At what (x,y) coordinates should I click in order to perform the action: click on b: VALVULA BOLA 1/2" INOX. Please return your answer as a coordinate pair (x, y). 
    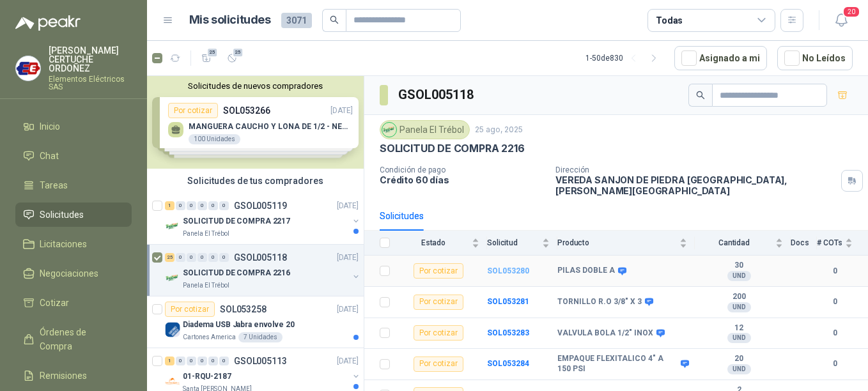
    Looking at the image, I should click on (605, 334).